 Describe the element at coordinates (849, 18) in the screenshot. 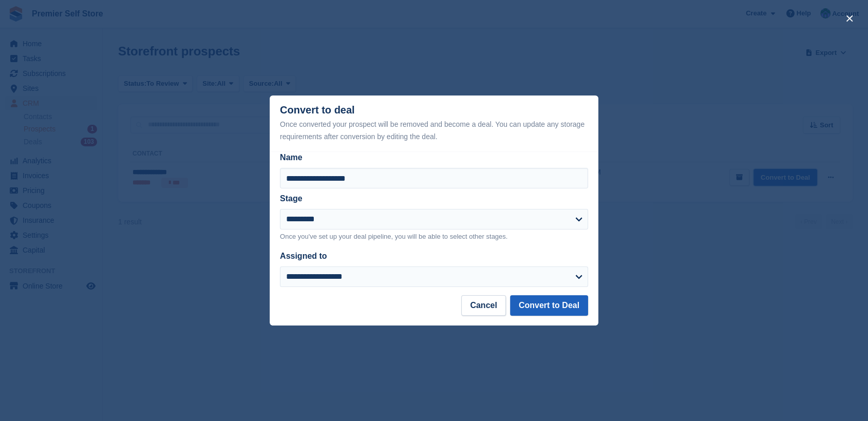

I see `button: close` at that location.